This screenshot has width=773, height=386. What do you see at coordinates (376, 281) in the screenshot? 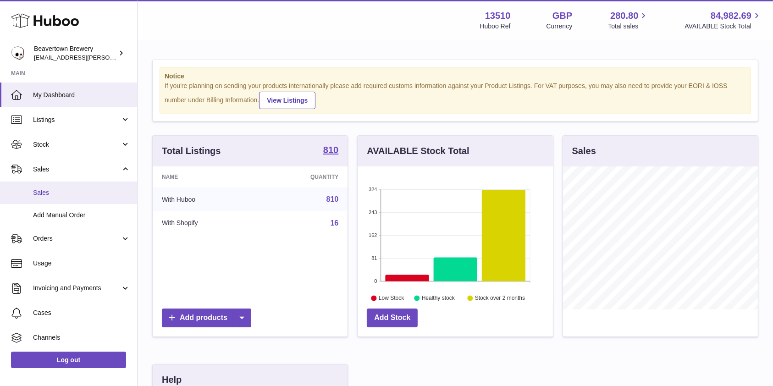
I see `text: 0` at bounding box center [376, 281].